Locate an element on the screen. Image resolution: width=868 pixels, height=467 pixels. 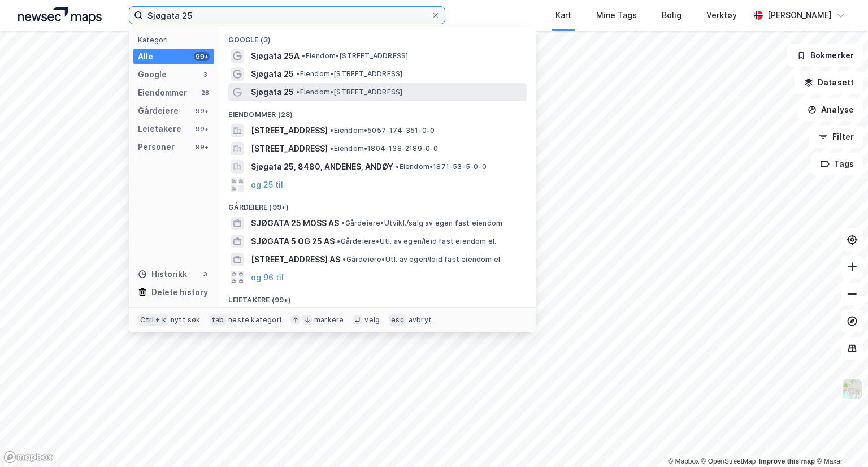
button: Datasett is located at coordinates (829, 82).